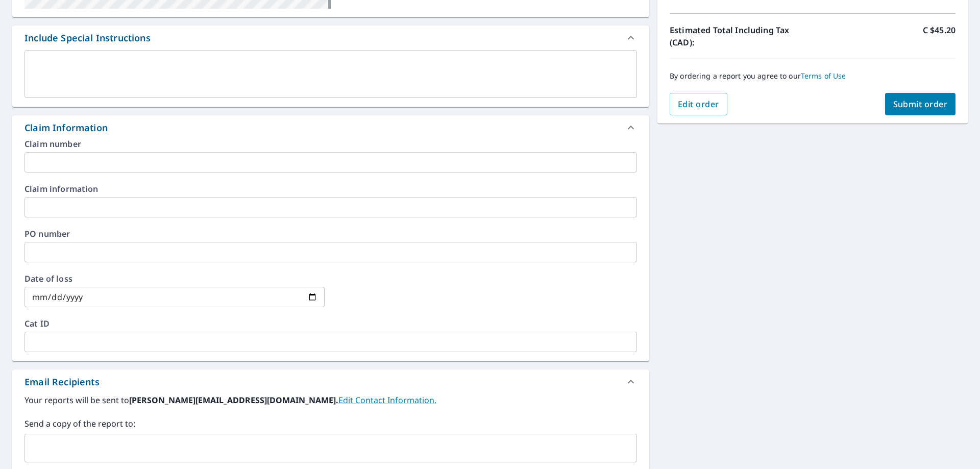  I want to click on a: EditContactInfo, so click(388, 400).